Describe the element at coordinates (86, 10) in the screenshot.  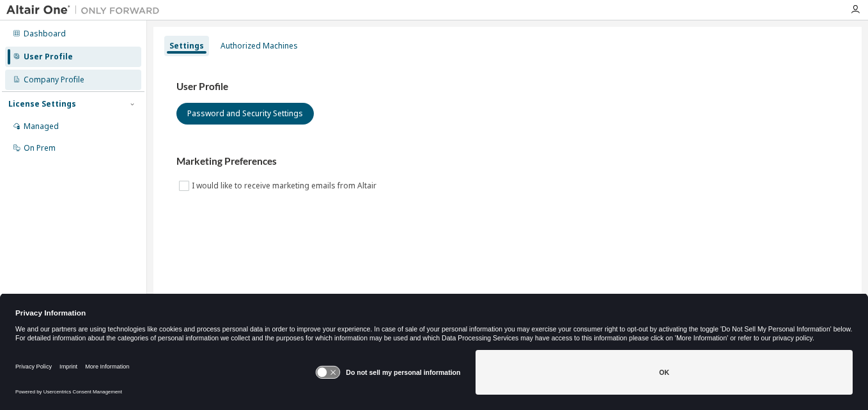
I see `img: Altair One` at that location.